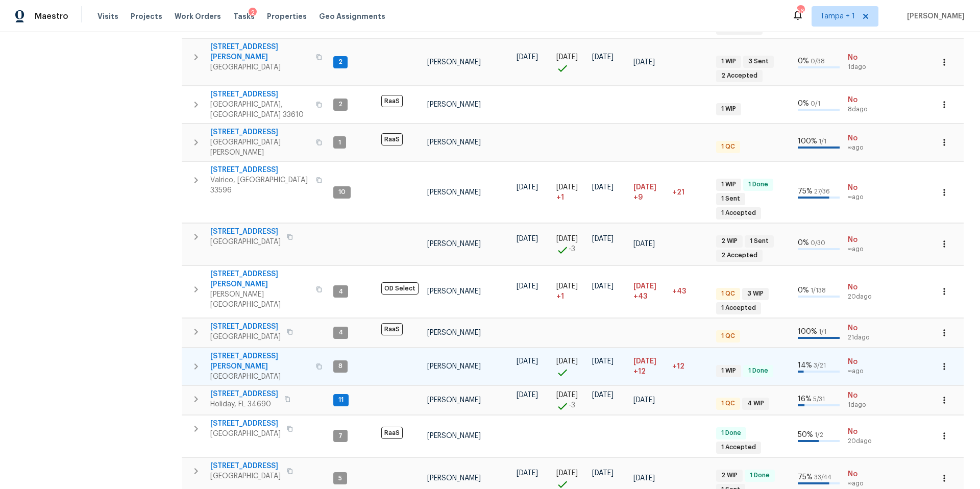 The height and width of the screenshot is (489, 980). Describe the element at coordinates (286, 17) in the screenshot. I see `span: Properties` at that location.